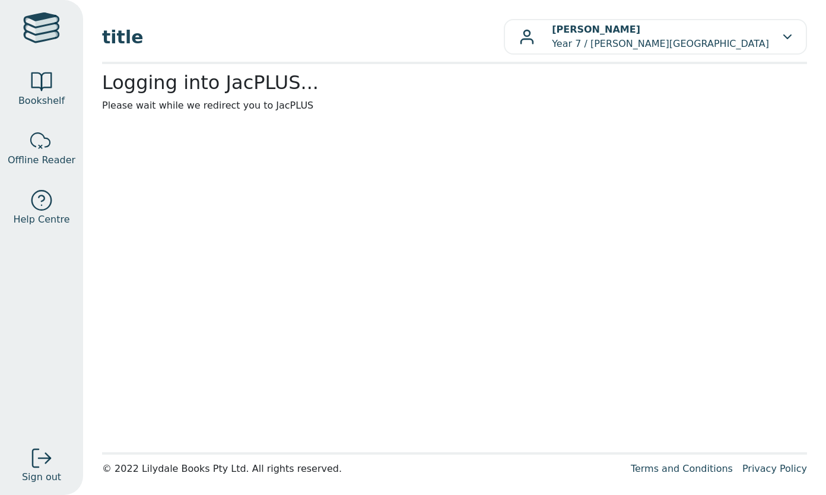 Image resolution: width=826 pixels, height=495 pixels. Describe the element at coordinates (775, 468) in the screenshot. I see `a: Privacy Policy` at that location.